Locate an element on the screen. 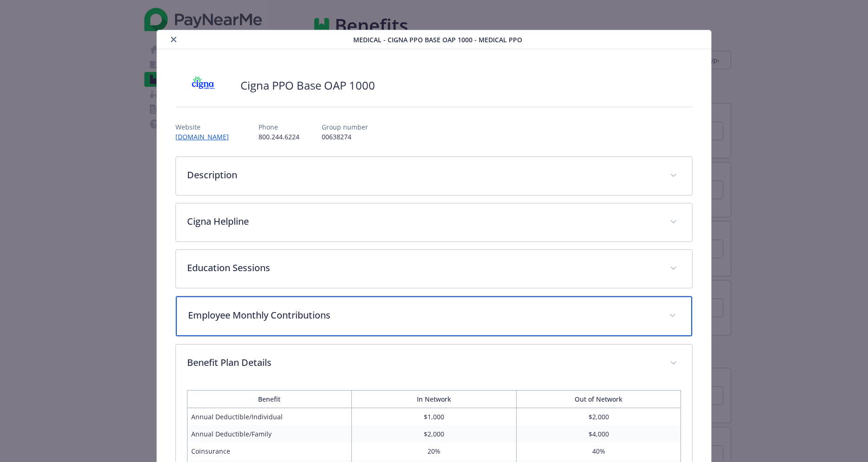 The image size is (868, 462). img: CIGNA is located at coordinates (203, 86).